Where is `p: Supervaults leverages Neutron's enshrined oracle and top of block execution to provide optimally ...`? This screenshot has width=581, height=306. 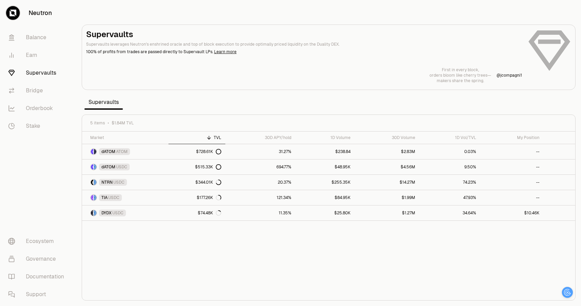 p: Supervaults leverages Neutron's enshrined oracle and top of block execution to provide optimally ... is located at coordinates (304, 44).